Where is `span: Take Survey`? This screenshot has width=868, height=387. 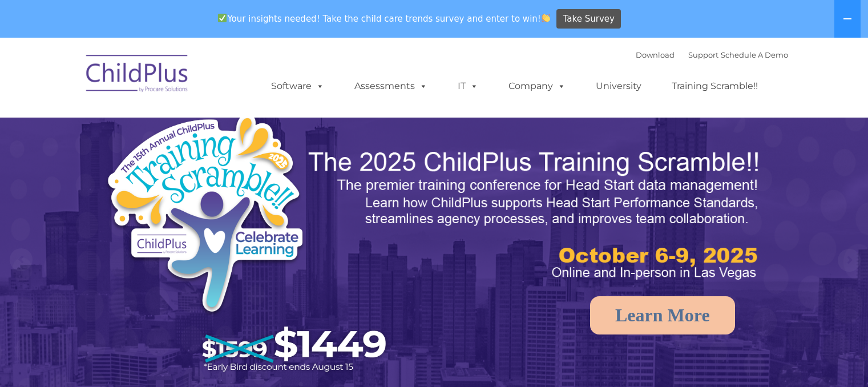
span: Take Survey is located at coordinates (589, 19).